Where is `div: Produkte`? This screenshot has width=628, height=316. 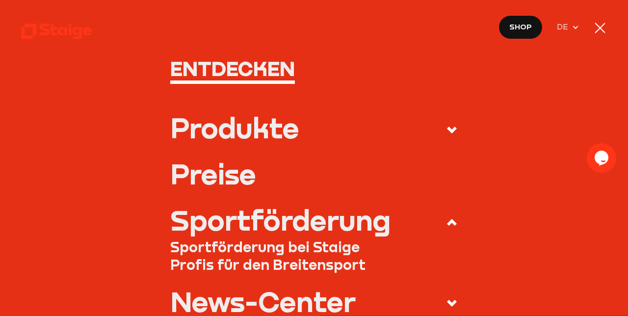 div: Produkte is located at coordinates (234, 128).